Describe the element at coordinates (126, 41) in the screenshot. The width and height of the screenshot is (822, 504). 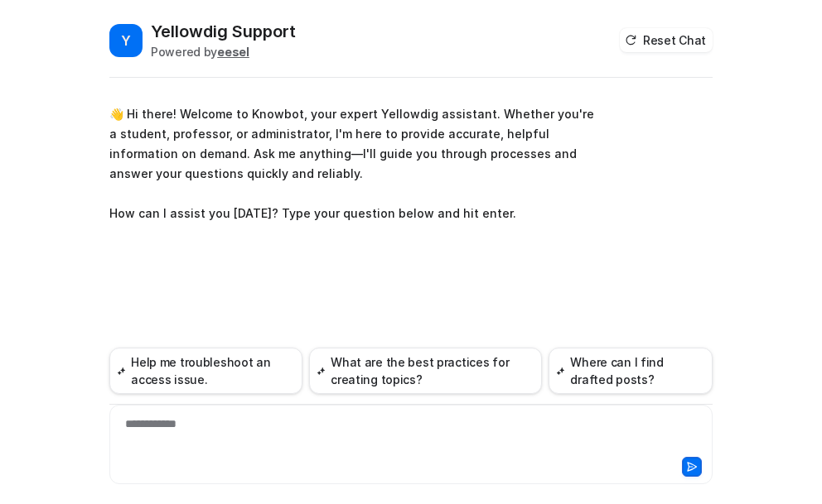
I see `span: Y` at that location.